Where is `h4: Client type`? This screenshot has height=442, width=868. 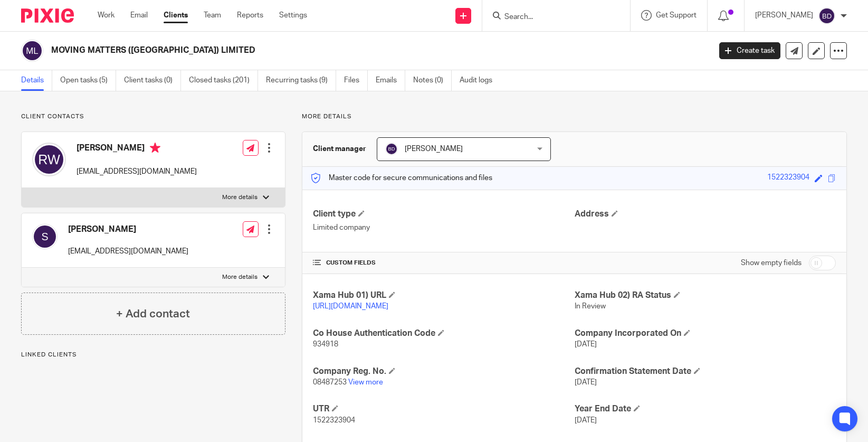
h4: Client type is located at coordinates (443, 214).